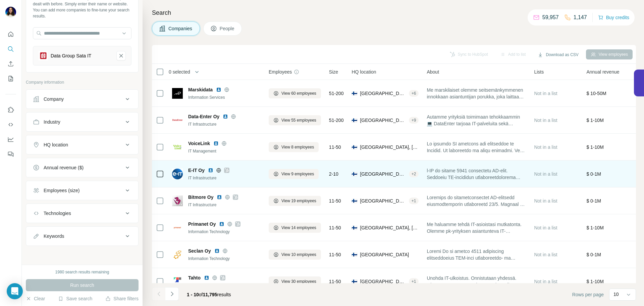  Describe the element at coordinates (178, 282) in the screenshot. I see `img: Logo of Tahto` at that location.